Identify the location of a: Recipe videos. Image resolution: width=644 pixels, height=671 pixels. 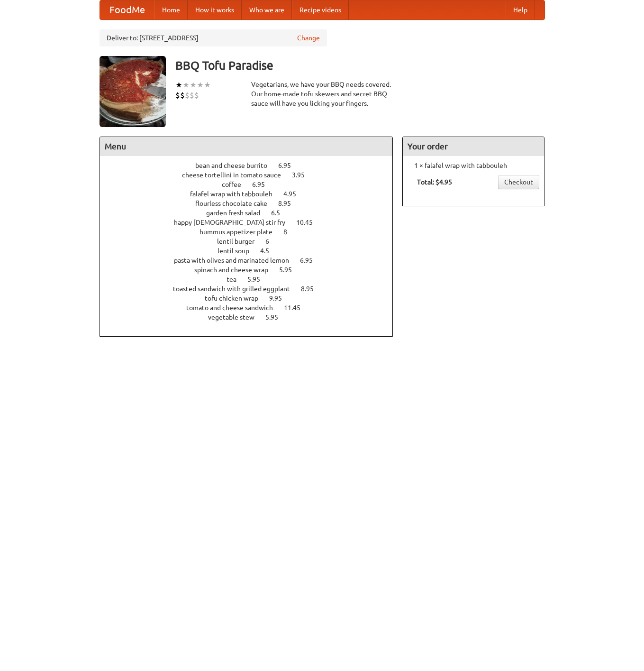
(321, 10).